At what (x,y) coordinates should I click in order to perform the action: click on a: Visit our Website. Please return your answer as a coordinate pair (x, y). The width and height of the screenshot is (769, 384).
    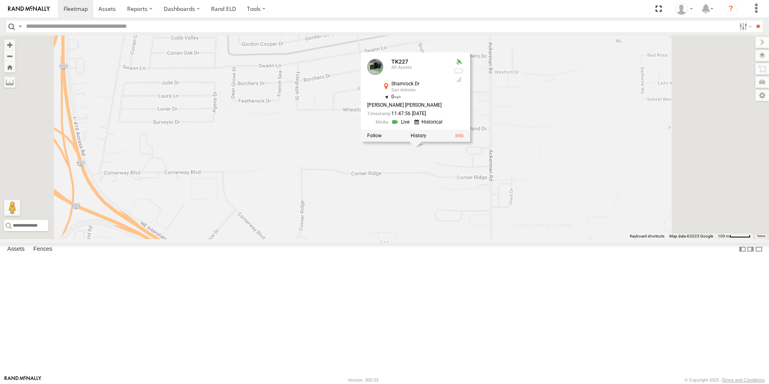
    Looking at the image, I should click on (23, 380).